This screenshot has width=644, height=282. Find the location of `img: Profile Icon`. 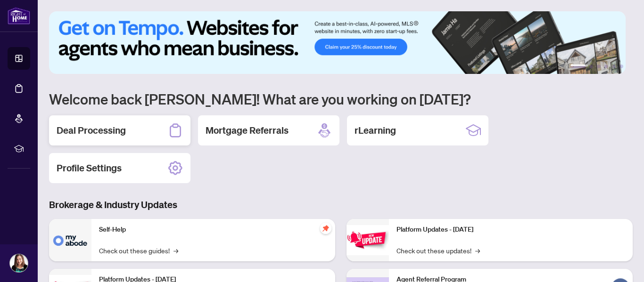

img: Profile Icon is located at coordinates (19, 263).